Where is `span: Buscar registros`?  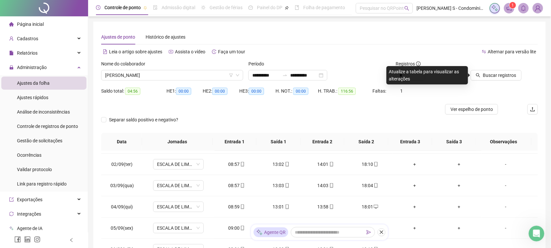 span: Buscar registros is located at coordinates (500, 75).